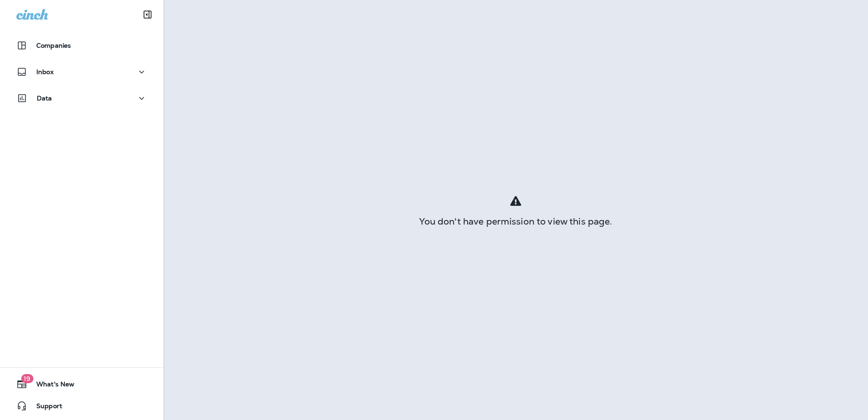 The image size is (868, 420). What do you see at coordinates (45, 72) in the screenshot?
I see `p: Inbox` at bounding box center [45, 72].